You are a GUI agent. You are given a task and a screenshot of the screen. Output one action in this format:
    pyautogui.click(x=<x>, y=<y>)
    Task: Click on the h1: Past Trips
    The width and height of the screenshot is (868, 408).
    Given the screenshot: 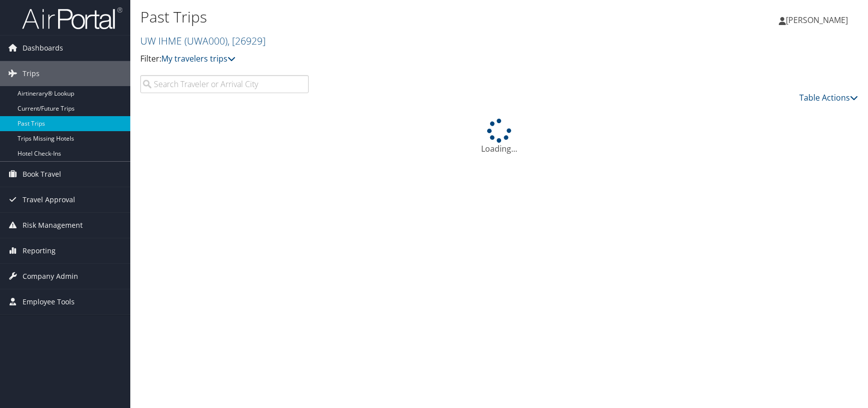 What is the action you would take?
    pyautogui.click(x=379, y=17)
    